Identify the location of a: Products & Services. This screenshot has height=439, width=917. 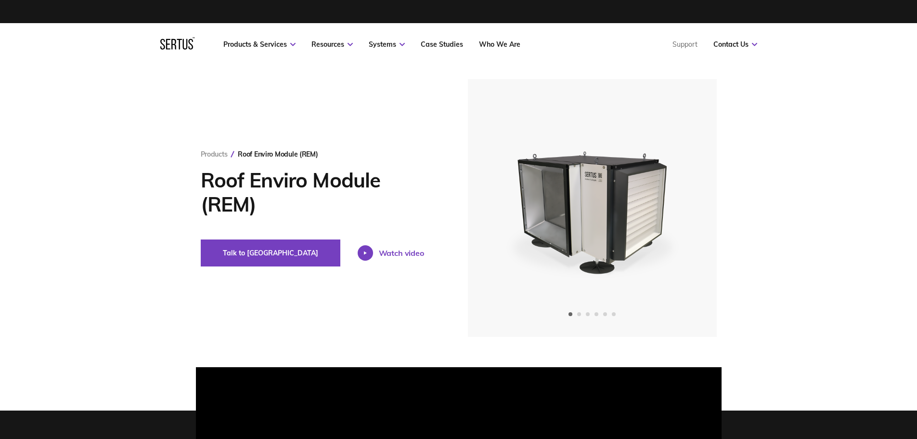
(259, 44).